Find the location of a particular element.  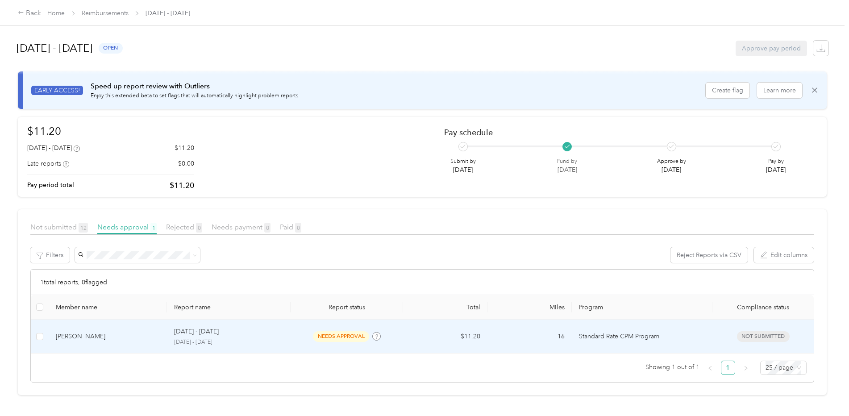

div: Total is located at coordinates (445, 307).